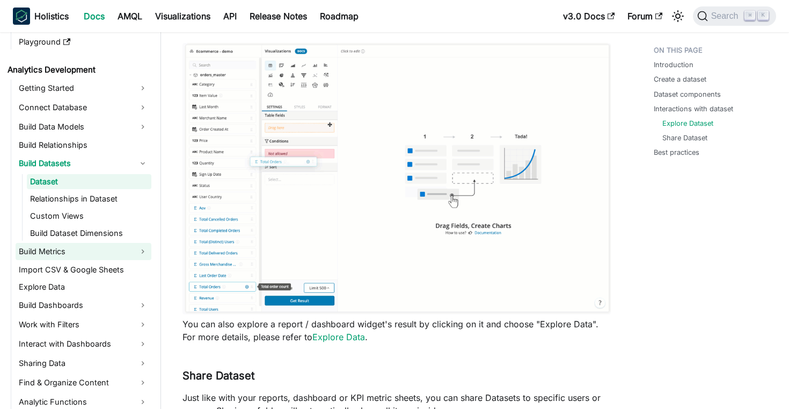  Describe the element at coordinates (41, 16) in the screenshot. I see `a: HolisticsHolistics` at that location.